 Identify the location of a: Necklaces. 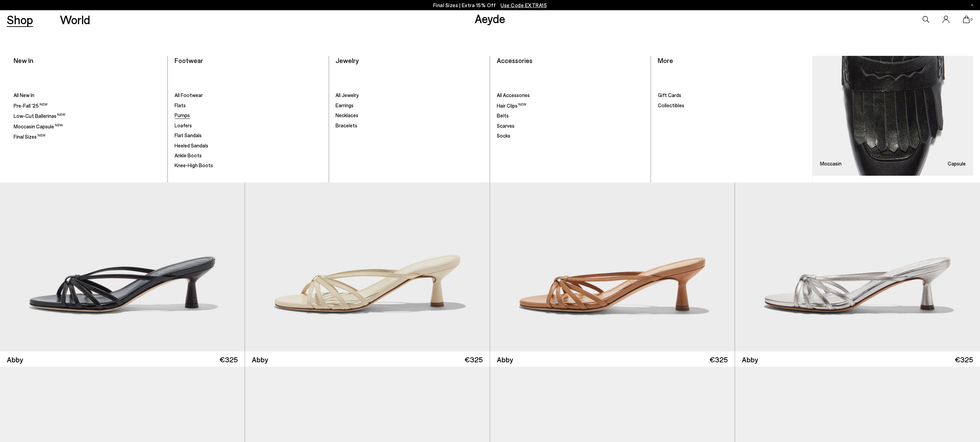
(409, 116).